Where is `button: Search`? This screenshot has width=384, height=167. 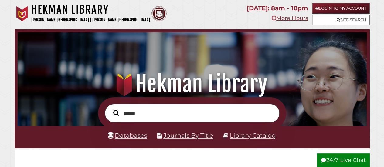 button: Search is located at coordinates (116, 113).